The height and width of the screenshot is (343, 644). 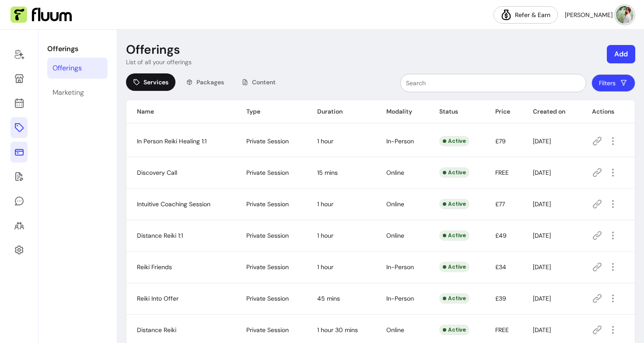 What do you see at coordinates (614, 83) in the screenshot?
I see `button: Filters` at bounding box center [614, 83].